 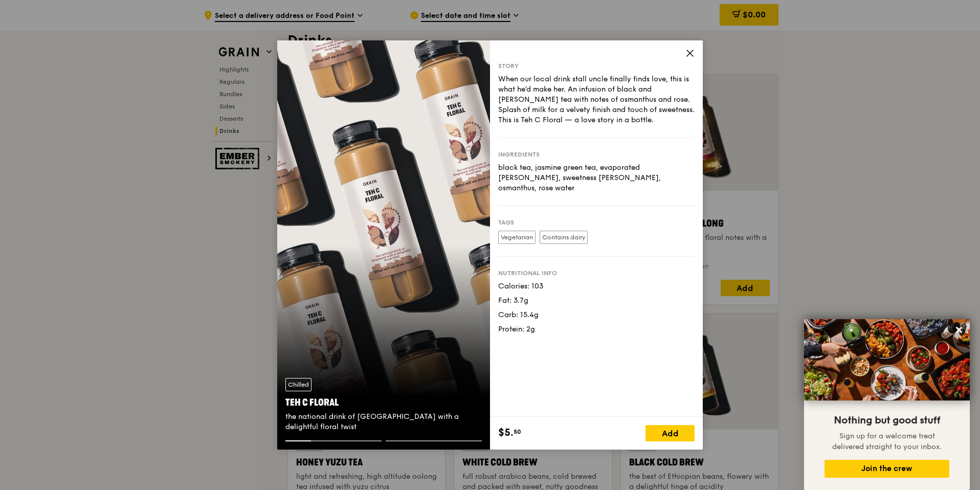 What do you see at coordinates (597, 66) in the screenshot?
I see `div: Story` at bounding box center [597, 66].